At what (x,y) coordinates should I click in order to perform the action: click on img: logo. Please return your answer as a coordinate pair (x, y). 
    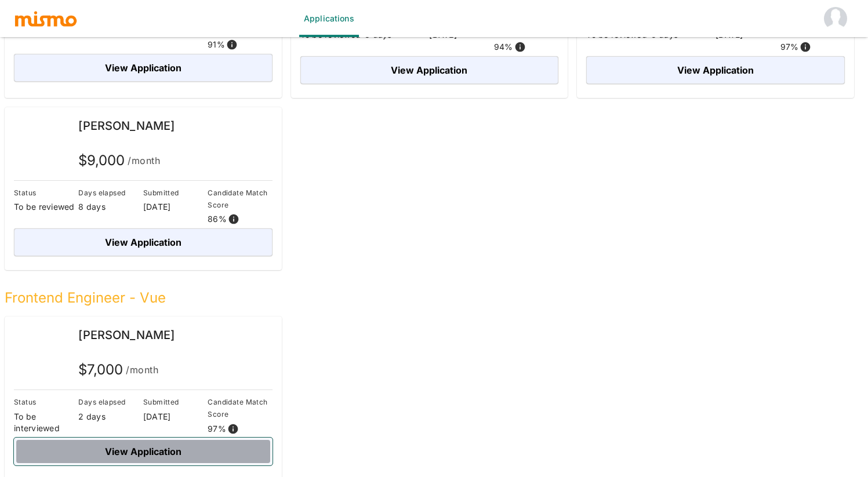
    Looking at the image, I should click on (45, 19).